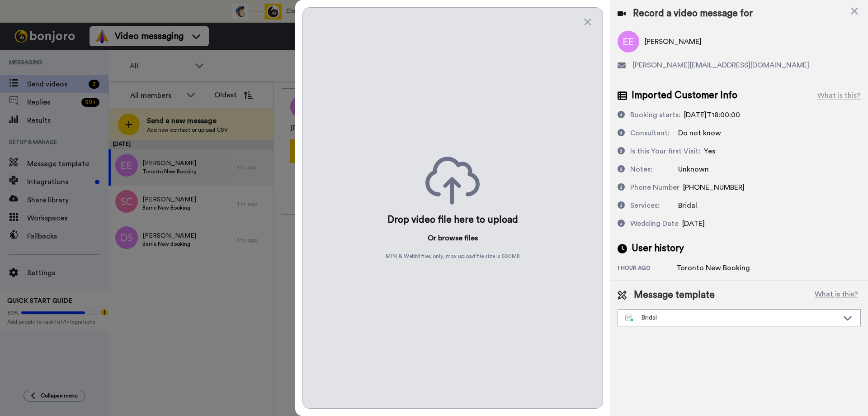  Describe the element at coordinates (674, 295) in the screenshot. I see `span: Message template` at that location.